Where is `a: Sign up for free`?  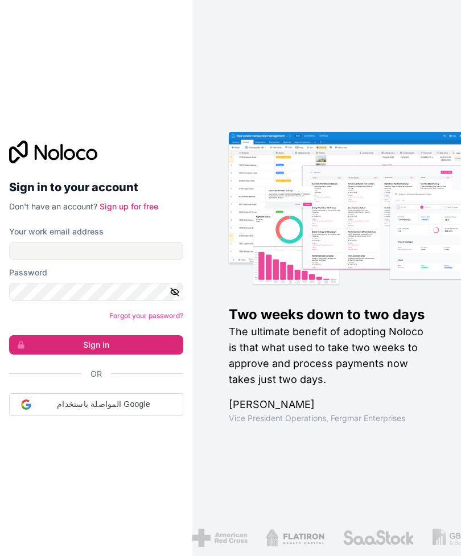
a: Sign up for free is located at coordinates (129, 206).